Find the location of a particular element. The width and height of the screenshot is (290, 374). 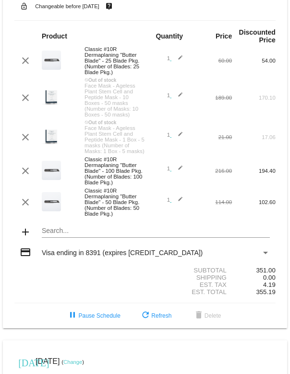

div: 54.00 is located at coordinates (254, 61).